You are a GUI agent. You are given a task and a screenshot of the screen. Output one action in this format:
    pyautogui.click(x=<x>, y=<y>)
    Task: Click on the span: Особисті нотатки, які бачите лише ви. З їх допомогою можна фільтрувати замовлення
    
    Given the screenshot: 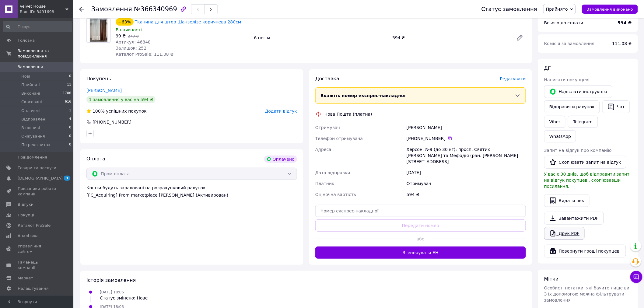 What is the action you would take?
    pyautogui.click(x=587, y=294)
    